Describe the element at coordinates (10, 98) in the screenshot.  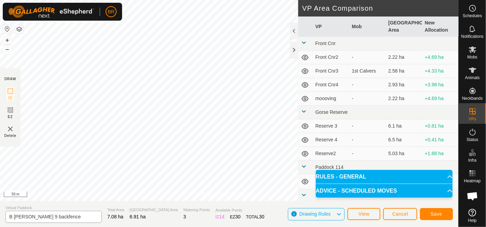
I see `span: IZ` at that location.